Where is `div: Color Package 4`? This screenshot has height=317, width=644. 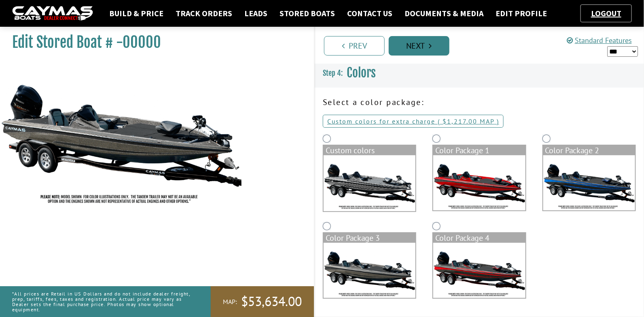 div: Color Package 4 is located at coordinates (479, 238).